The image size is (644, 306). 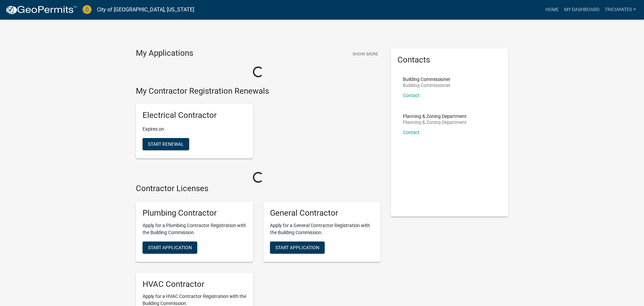 What do you see at coordinates (259, 188) in the screenshot?
I see `h4: Contractor Licenses` at bounding box center [259, 188].